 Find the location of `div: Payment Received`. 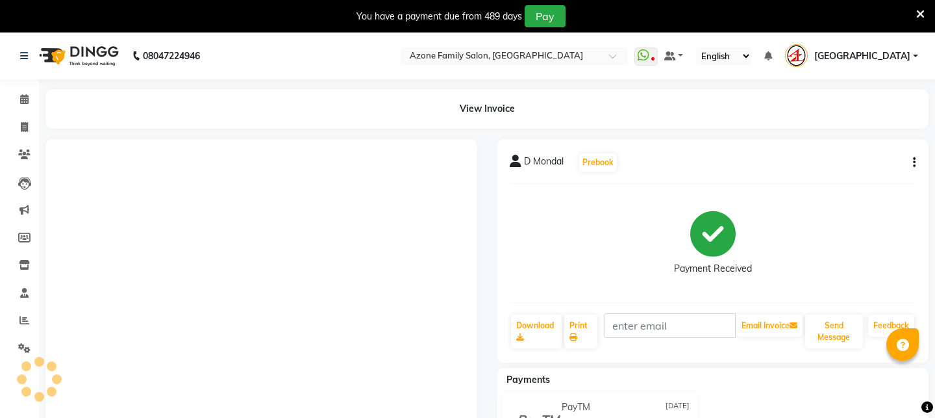

div: Payment Received is located at coordinates (713, 268).